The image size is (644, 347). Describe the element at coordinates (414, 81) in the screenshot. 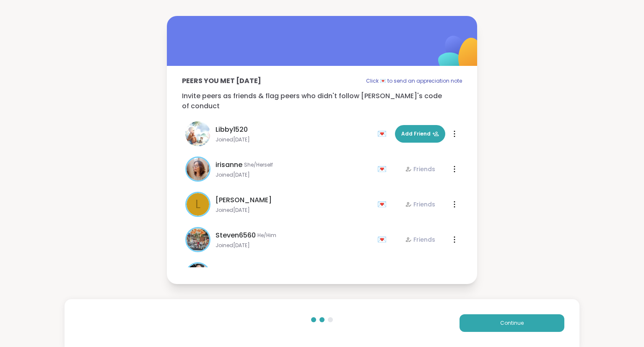

I see `p: Click 💌 to send an appreciation note` at that location.